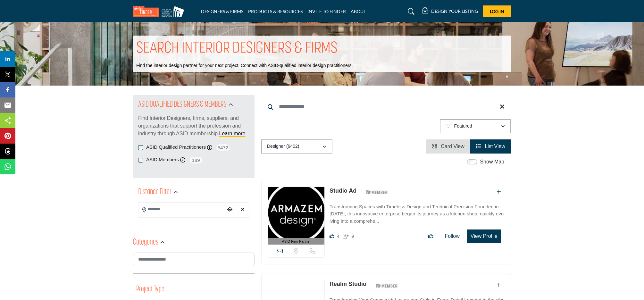  Describe the element at coordinates (163, 160) in the screenshot. I see `label: ASID Members` at that location.